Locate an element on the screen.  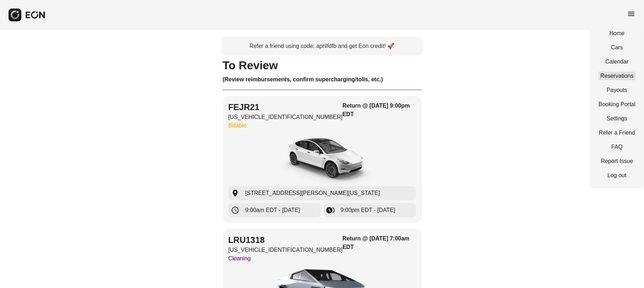
h3: (Review reimbursements, confirm supercharging/tolls, etc.) is located at coordinates (322, 80).